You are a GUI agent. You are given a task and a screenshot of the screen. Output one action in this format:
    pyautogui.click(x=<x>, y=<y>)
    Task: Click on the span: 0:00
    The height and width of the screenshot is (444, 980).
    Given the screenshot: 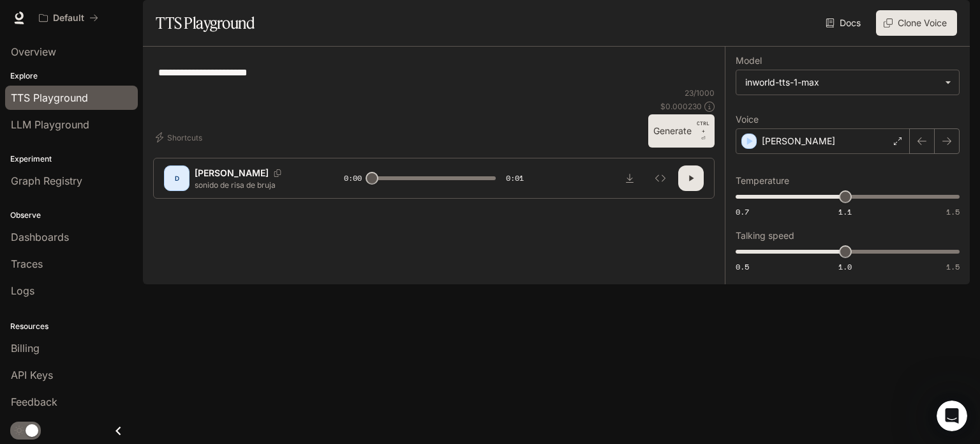 What is the action you would take?
    pyautogui.click(x=353, y=178)
    